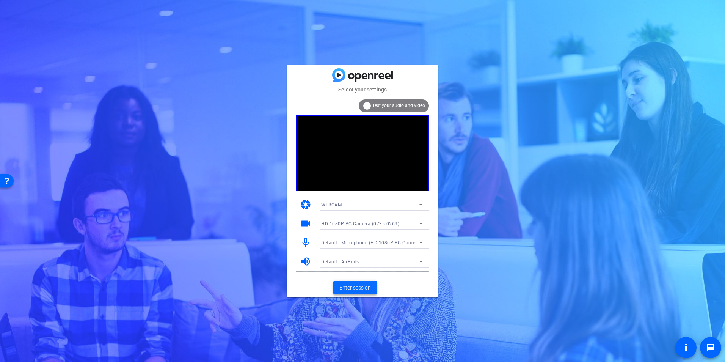 This screenshot has width=725, height=362. Describe the element at coordinates (363, 75) in the screenshot. I see `img: blue-gradient.svg` at that location.